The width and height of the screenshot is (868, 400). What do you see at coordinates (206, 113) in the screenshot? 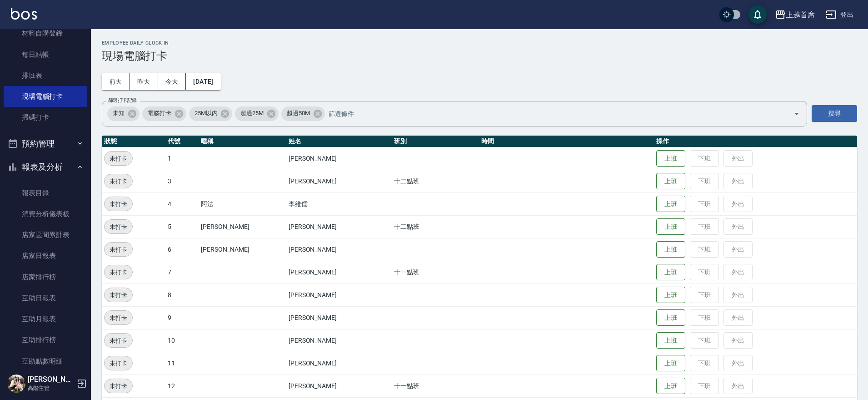
I see `span: 25M以內` at bounding box center [206, 113].